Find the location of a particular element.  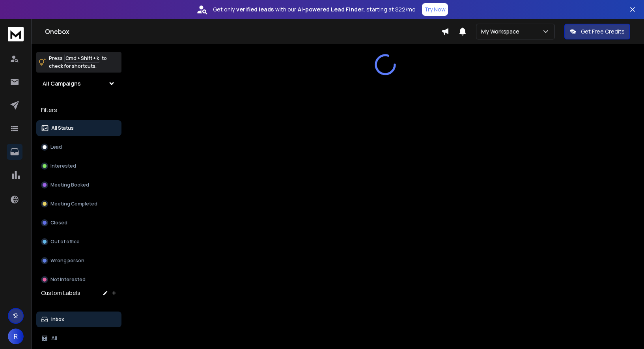

p: Out of office is located at coordinates (65, 242).